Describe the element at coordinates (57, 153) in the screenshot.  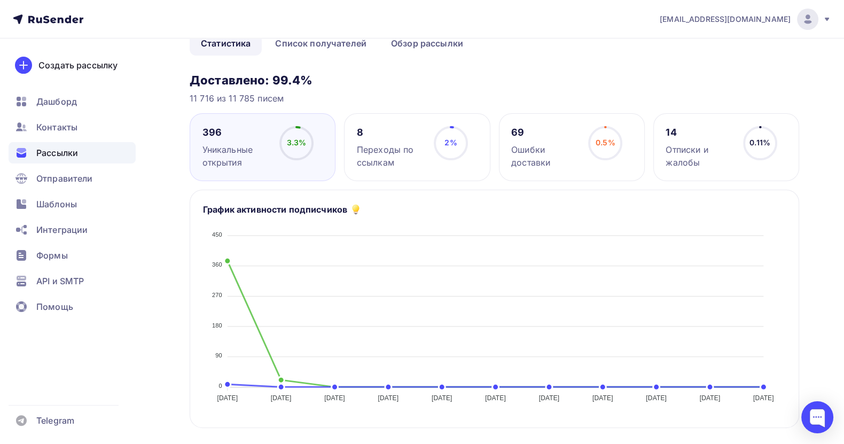
I see `span: Рассылки` at that location.